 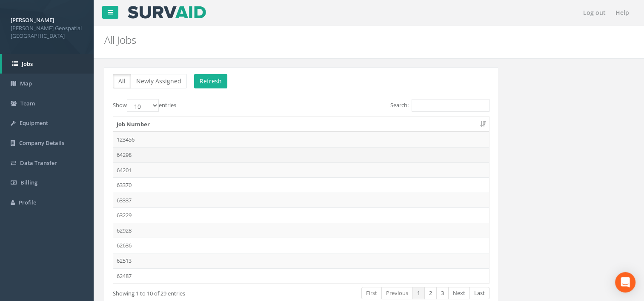 I want to click on span: Profile, so click(x=27, y=202).